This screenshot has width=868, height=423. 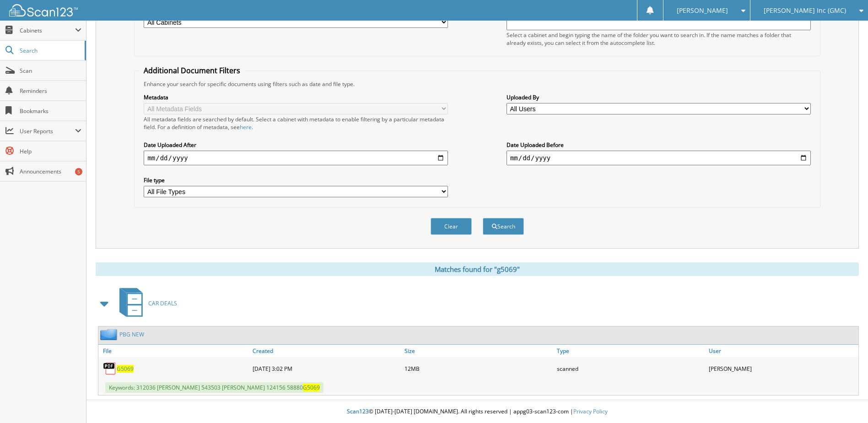 I want to click on input: end, so click(x=658, y=158).